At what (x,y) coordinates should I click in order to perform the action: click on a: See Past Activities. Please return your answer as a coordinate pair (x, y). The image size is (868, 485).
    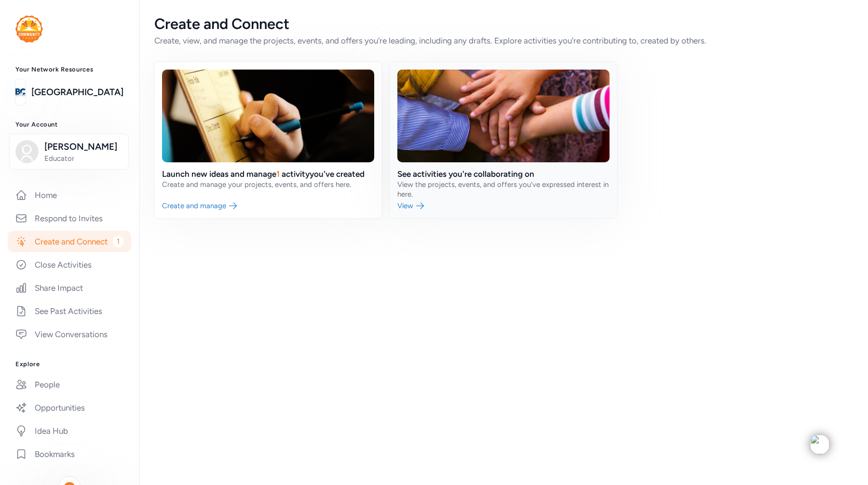
    Looking at the image, I should click on (69, 311).